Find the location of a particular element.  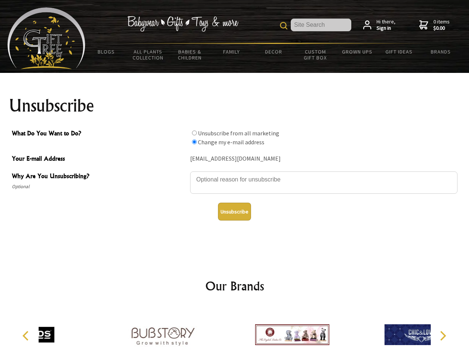

h1: Unsubscribe is located at coordinates (235, 105).